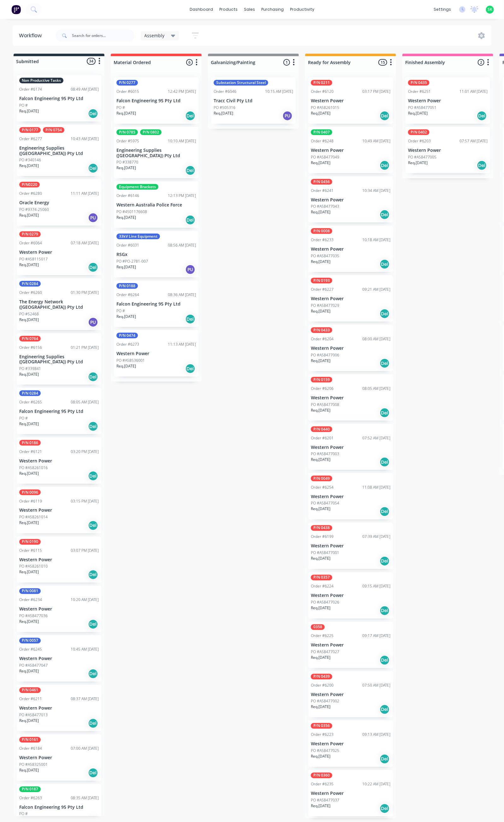 Image resolution: width=504 pixels, height=822 pixels. What do you see at coordinates (325, 602) in the screenshot?
I see `p: PO #A58477026` at bounding box center [325, 602].